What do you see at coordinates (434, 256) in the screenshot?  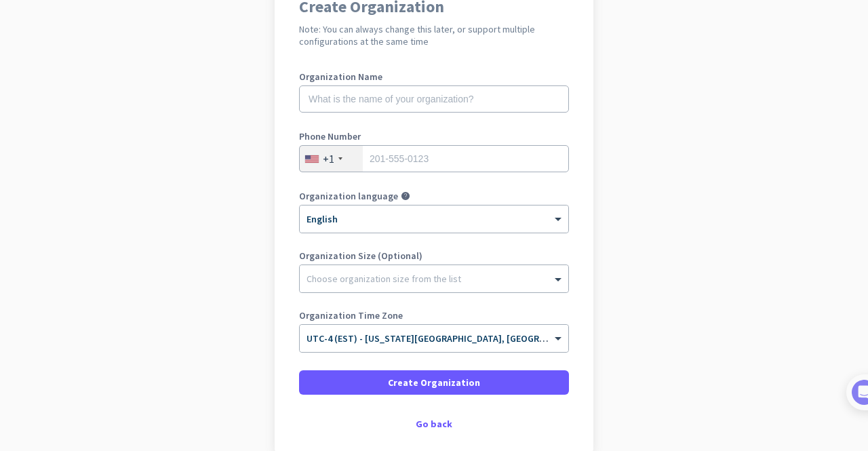 I see `label: Organization Size (Optional)` at bounding box center [434, 256].